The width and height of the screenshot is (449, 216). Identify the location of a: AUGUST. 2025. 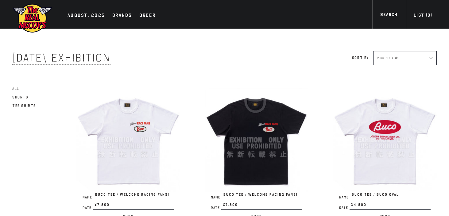
(86, 16).